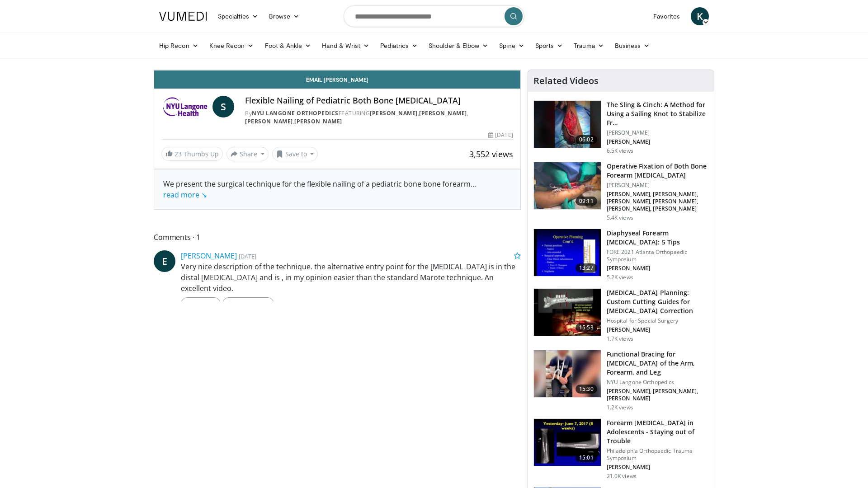 This screenshot has width=868, height=488. What do you see at coordinates (550, 46) in the screenshot?
I see `a: Sports` at bounding box center [550, 46].